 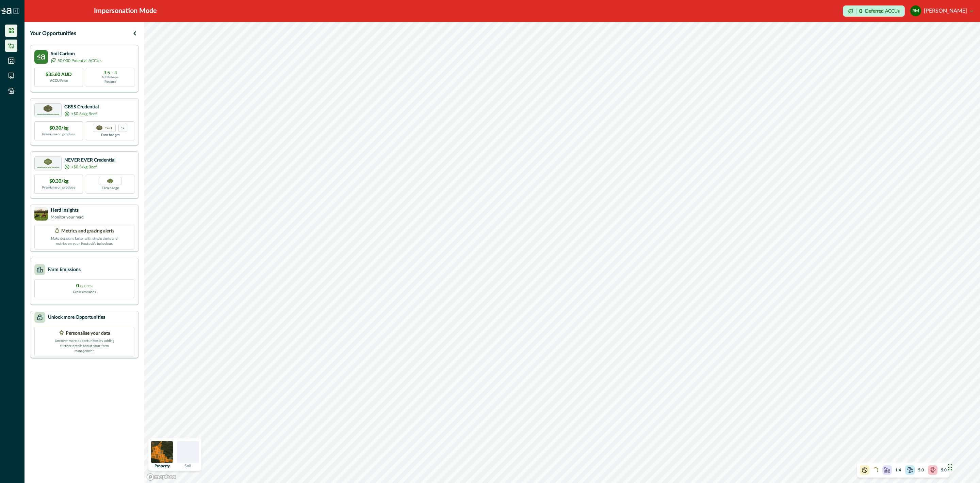 I want to click on p: Earn badge, so click(x=110, y=187).